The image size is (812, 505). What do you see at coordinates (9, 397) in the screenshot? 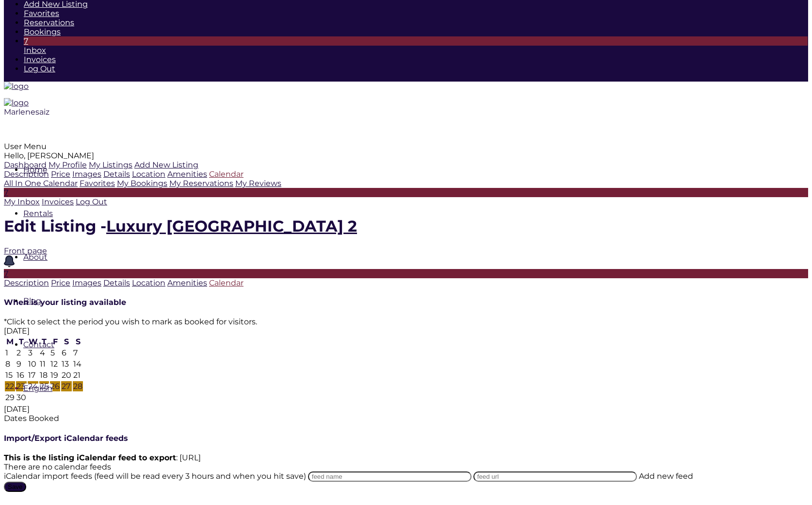
I see `td: 29` at bounding box center [9, 397].